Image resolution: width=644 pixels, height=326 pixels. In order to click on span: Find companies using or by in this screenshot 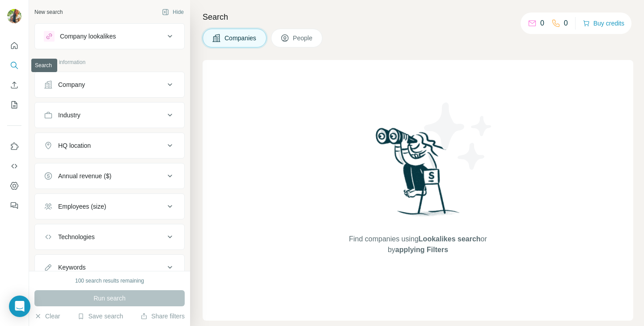, I will do `click(418, 245)`.